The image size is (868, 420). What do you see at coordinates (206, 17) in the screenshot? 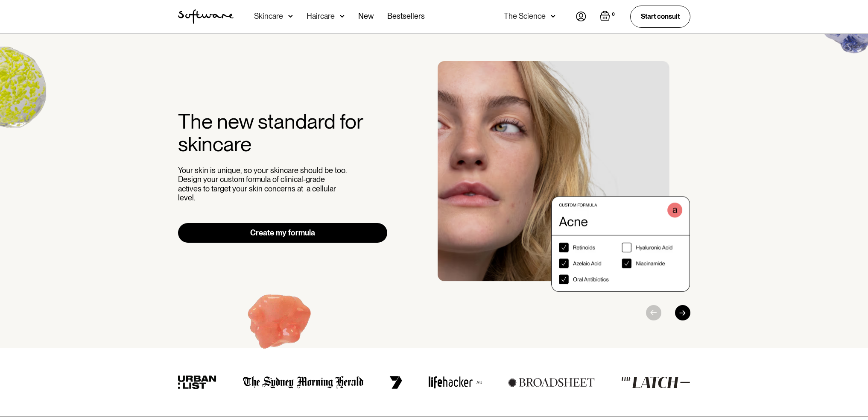
I see `a: home` at bounding box center [206, 17].